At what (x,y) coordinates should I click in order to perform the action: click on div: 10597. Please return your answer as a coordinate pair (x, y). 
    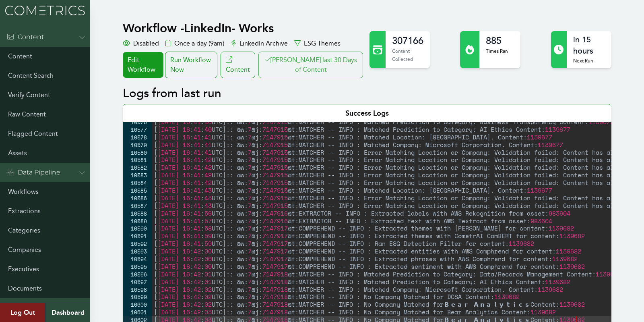
    Looking at the image, I should click on (137, 282).